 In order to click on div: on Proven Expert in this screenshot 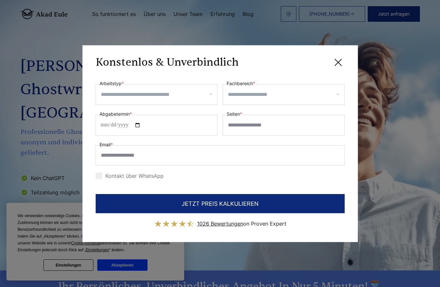, I will do `click(242, 223)`.